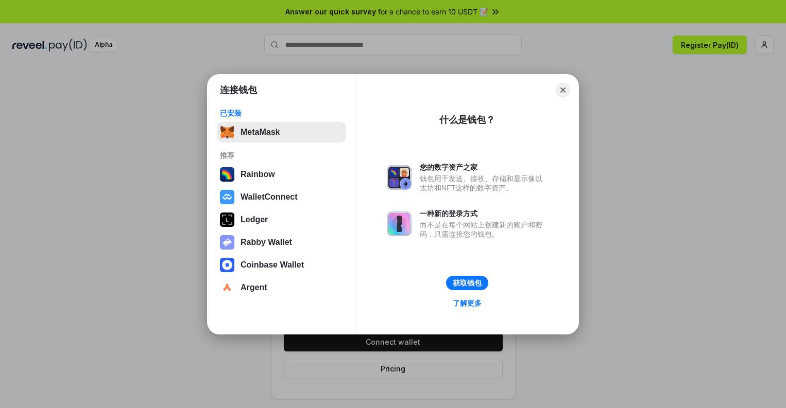 Image resolution: width=786 pixels, height=408 pixels. Describe the element at coordinates (260, 132) in the screenshot. I see `div: MetaMask` at that location.